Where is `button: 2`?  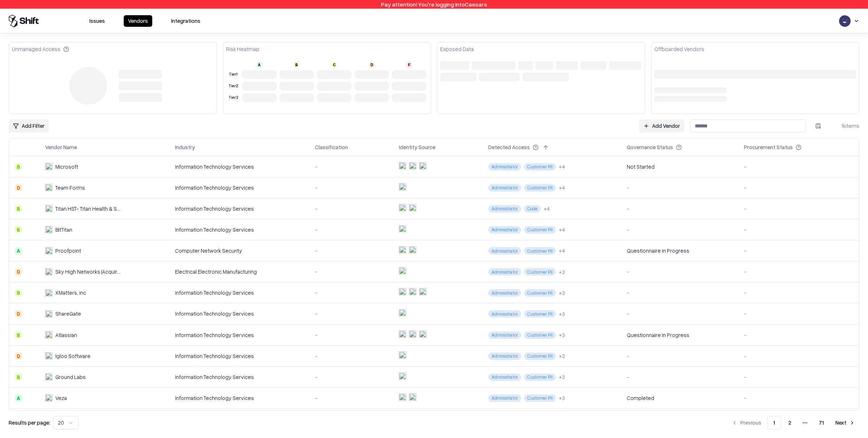
button: 2 is located at coordinates (789, 423).